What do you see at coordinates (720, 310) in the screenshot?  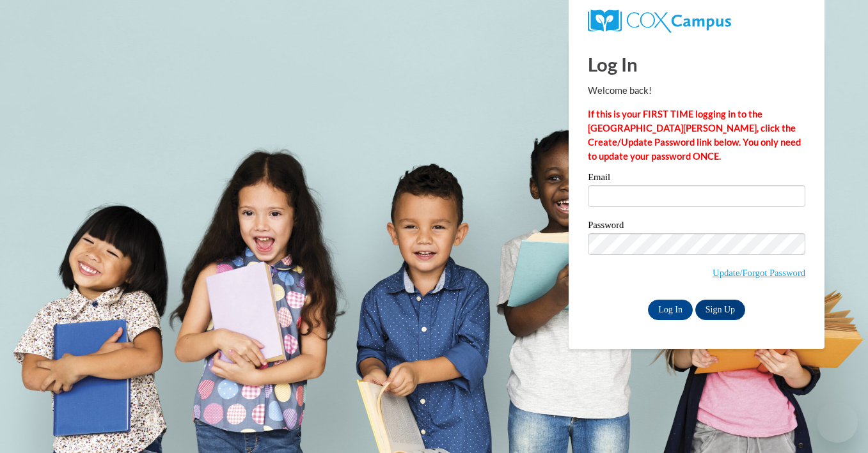 I see `a: Sign Up` at bounding box center [720, 310].